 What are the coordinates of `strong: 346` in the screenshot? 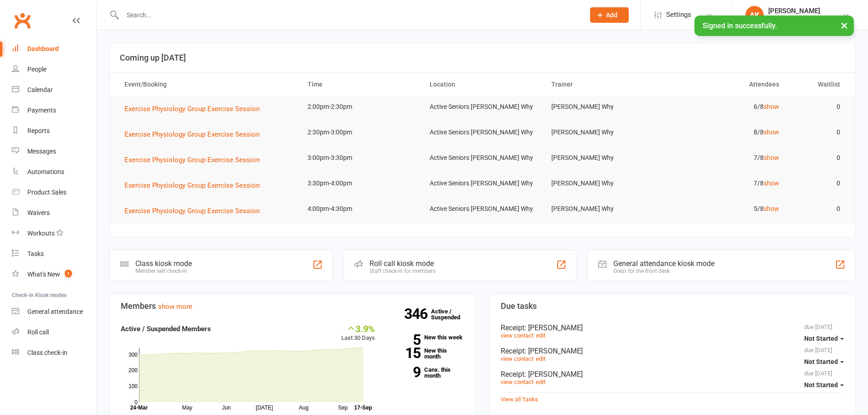 It's located at (418, 314).